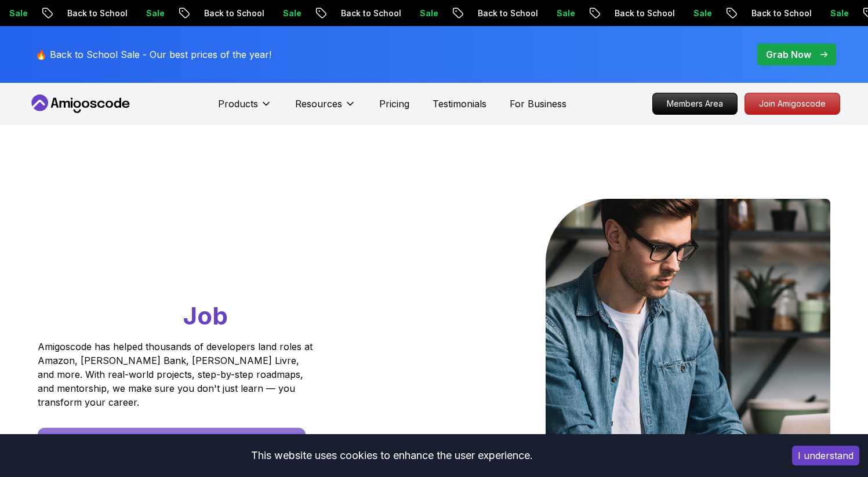 The width and height of the screenshot is (868, 477). Describe the element at coordinates (789, 55) in the screenshot. I see `p: Grab Now` at that location.